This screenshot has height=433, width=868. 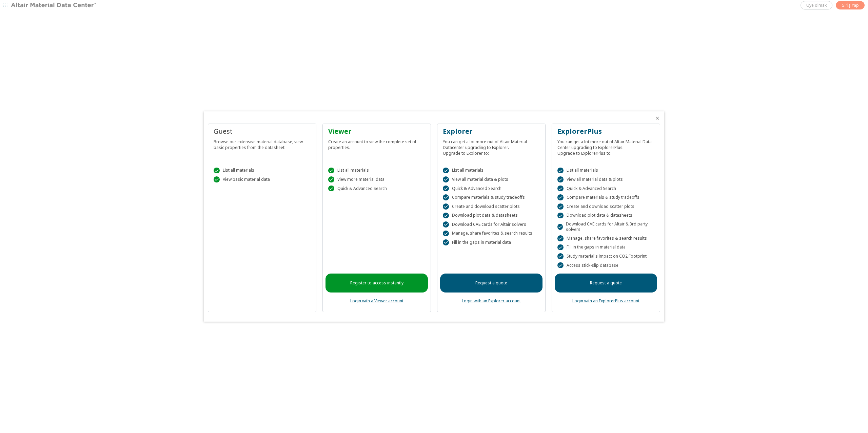 What do you see at coordinates (606, 257) in the screenshot?
I see `div: Study material's impact on CO2 Footprint` at bounding box center [606, 257].